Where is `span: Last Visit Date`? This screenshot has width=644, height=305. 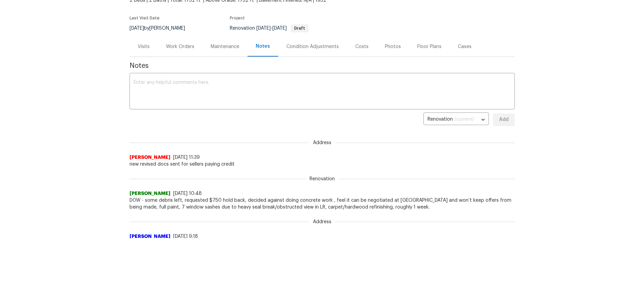
span: Last Visit Date is located at coordinates (144, 18).